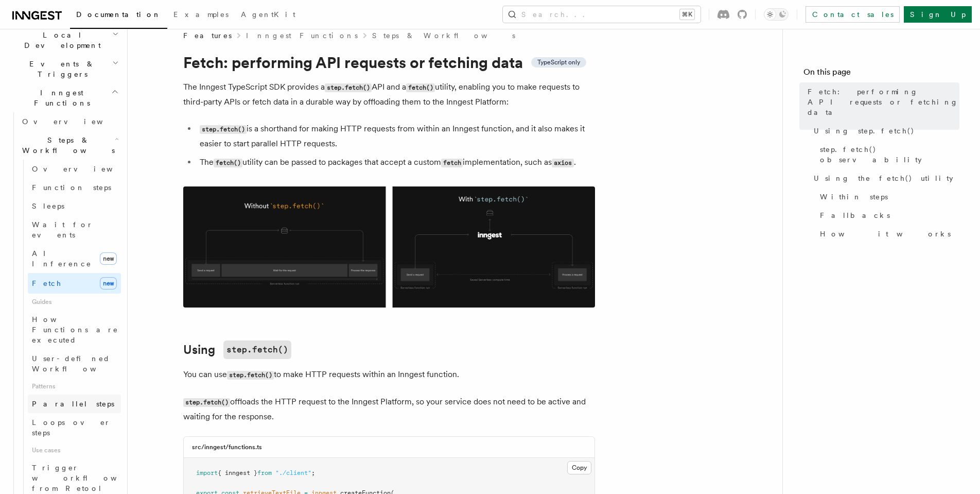 The image size is (980, 494). What do you see at coordinates (74, 364) in the screenshot?
I see `a: User-defined Workflows` at bounding box center [74, 364].